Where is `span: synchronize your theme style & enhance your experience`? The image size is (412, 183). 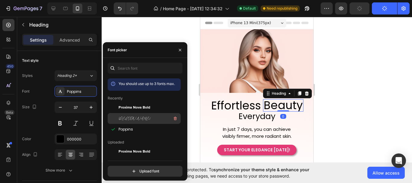 span: synchronize your theme style & enhance your experience is located at coordinates (225, 173).